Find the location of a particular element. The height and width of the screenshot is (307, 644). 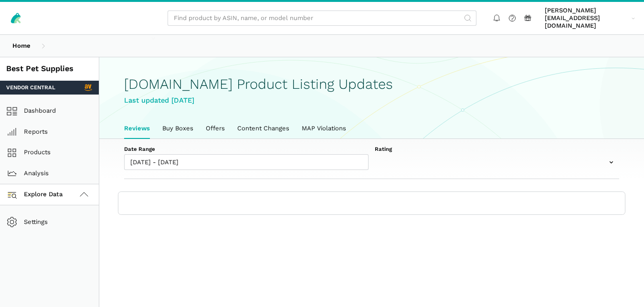

a: Offers is located at coordinates (215, 129).